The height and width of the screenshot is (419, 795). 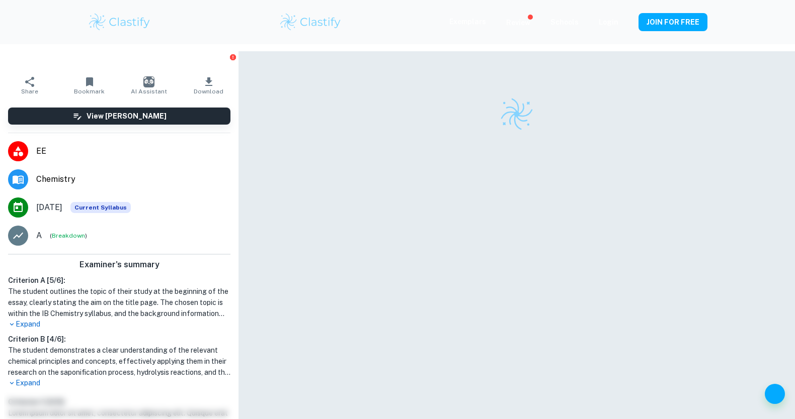 What do you see at coordinates (149, 85) in the screenshot?
I see `button: AI Assistant` at bounding box center [149, 85].